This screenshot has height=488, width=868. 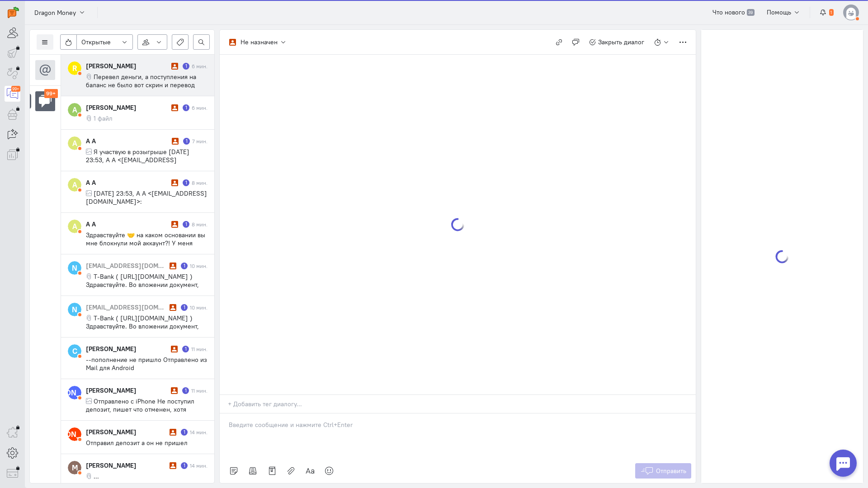 What do you see at coordinates (12, 94) in the screenshot?
I see `a: 99+` at bounding box center [12, 94].